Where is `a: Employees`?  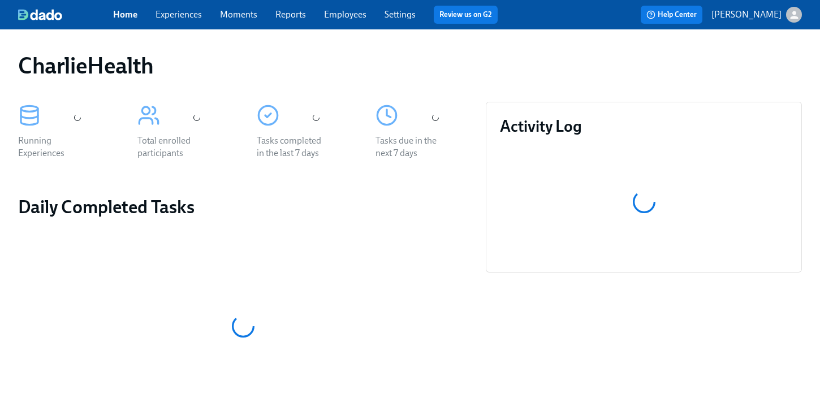 a: Employees is located at coordinates (345, 14).